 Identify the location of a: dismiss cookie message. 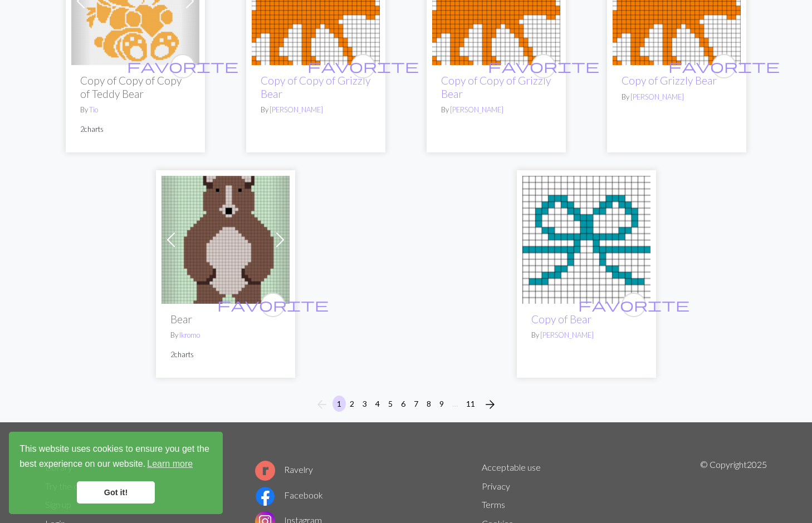
(116, 493).